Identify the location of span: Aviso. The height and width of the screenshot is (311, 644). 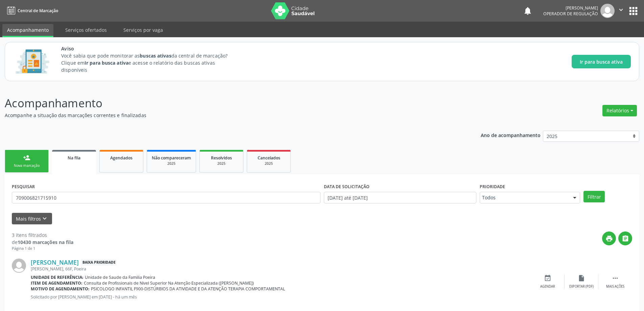
(150, 49).